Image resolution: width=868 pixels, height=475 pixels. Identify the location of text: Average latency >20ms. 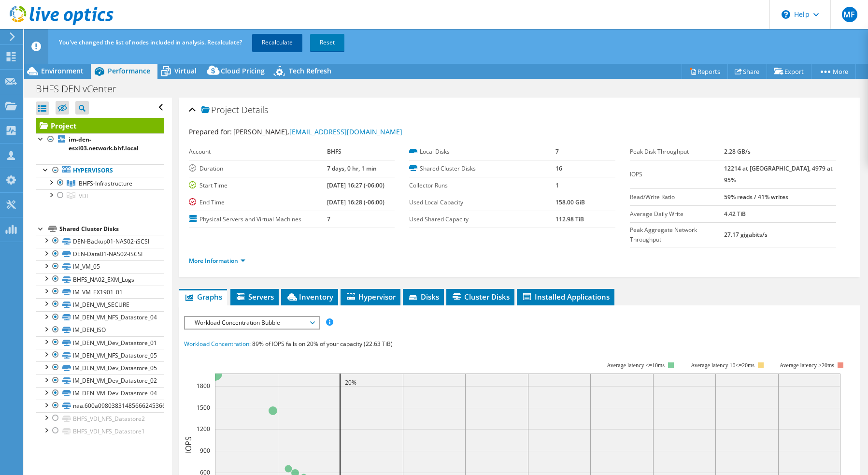
(807, 365).